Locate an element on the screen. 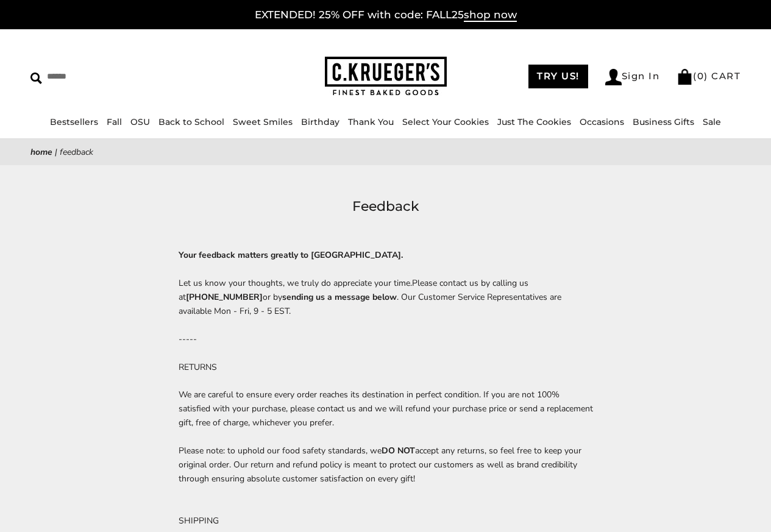  nav: breadcrumbs is located at coordinates (385, 152).